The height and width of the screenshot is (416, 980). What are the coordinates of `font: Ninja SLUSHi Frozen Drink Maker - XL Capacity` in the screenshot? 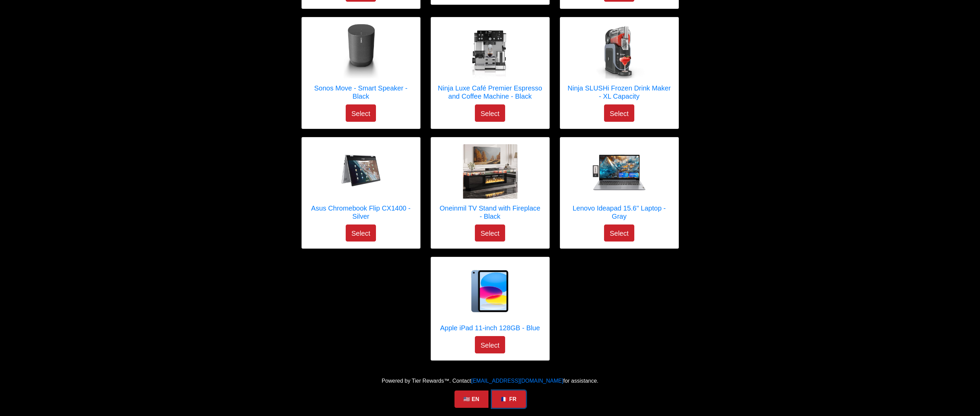 It's located at (620, 92).